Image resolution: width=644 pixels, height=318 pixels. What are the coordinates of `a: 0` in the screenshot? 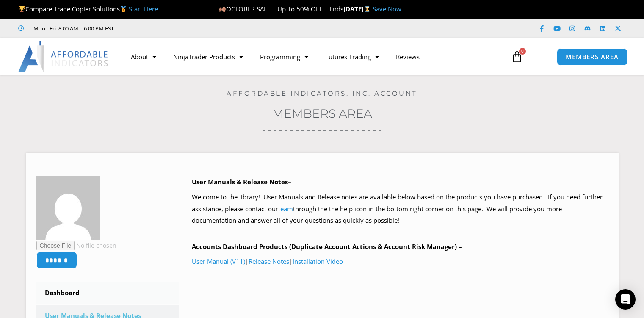 It's located at (517, 57).